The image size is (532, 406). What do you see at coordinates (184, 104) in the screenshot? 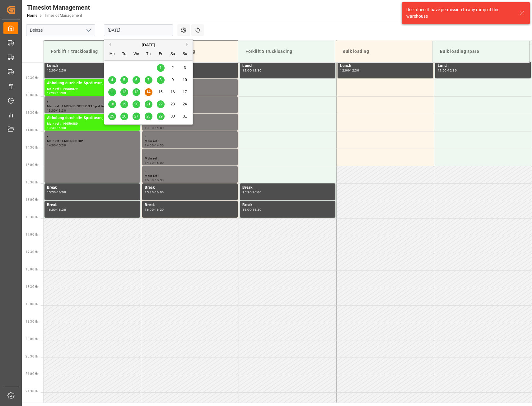
I see `span: 24` at bounding box center [184, 104].